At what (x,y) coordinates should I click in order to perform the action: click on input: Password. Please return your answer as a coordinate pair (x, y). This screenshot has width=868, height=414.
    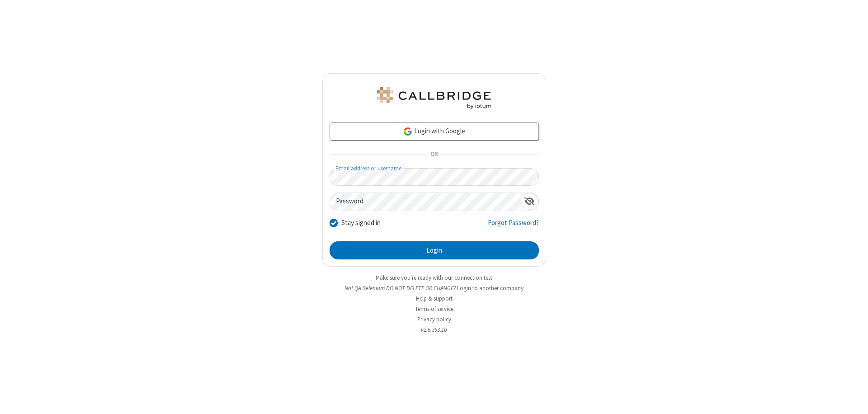
    Looking at the image, I should click on (426, 202).